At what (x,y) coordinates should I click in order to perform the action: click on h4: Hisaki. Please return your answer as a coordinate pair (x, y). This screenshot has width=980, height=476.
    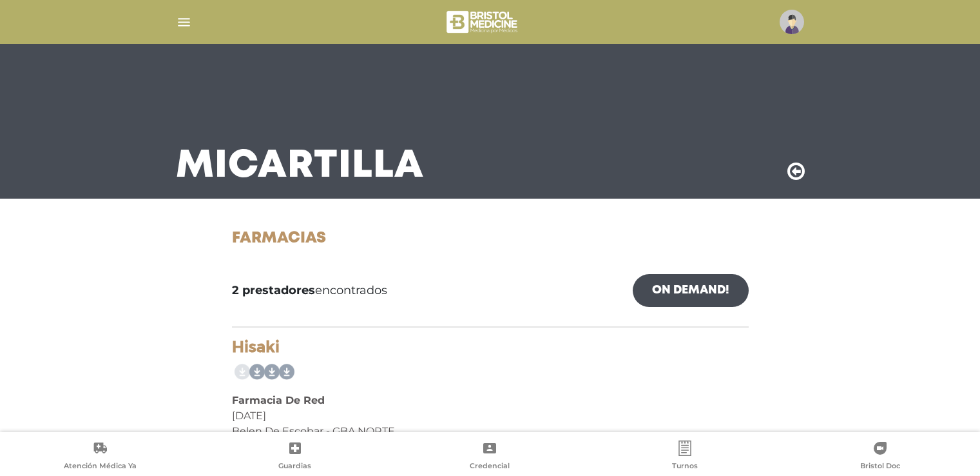
    Looking at the image, I should click on (490, 347).